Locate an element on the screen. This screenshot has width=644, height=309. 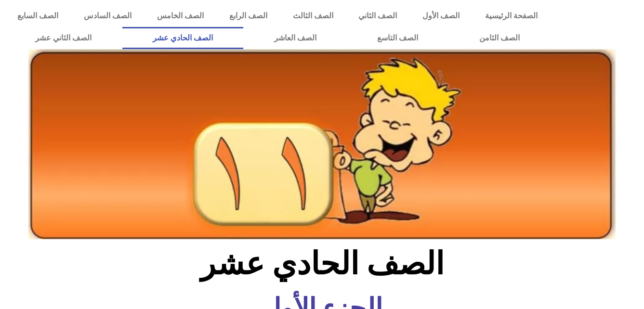
a: الصف الثالث is located at coordinates (312, 16).